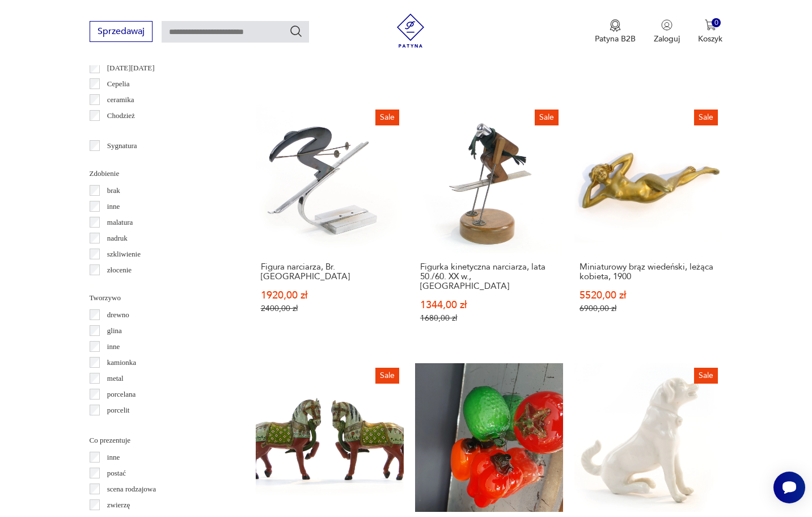 This screenshot has height=517, width=812. I want to click on p: kamionka, so click(121, 363).